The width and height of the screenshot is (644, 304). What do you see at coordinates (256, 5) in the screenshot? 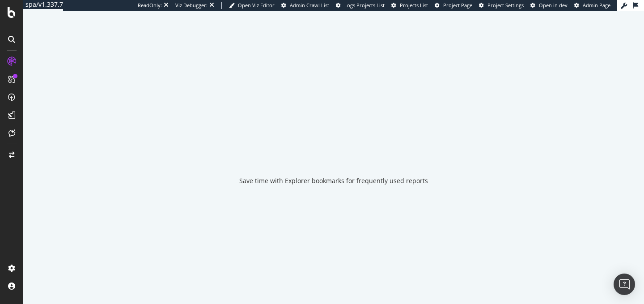
I see `span: Open Viz Editor` at bounding box center [256, 5].